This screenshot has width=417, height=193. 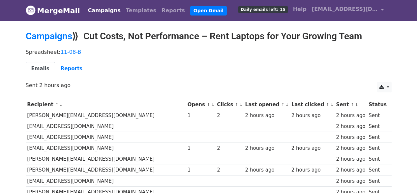 What do you see at coordinates (71, 52) in the screenshot?
I see `a: 11-08-B` at bounding box center [71, 52].